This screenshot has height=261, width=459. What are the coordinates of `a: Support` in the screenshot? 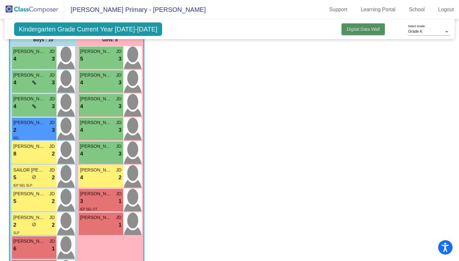 It's located at (338, 10).